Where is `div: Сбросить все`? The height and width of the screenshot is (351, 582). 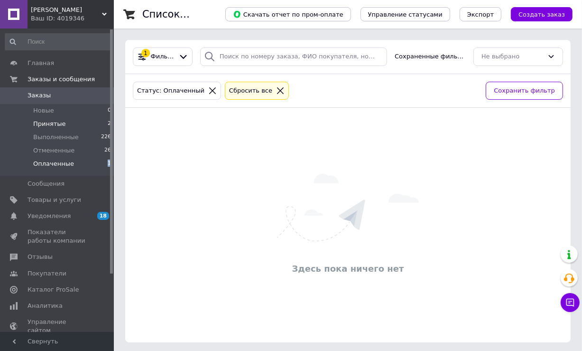 div: Сбросить все is located at coordinates (251, 91).